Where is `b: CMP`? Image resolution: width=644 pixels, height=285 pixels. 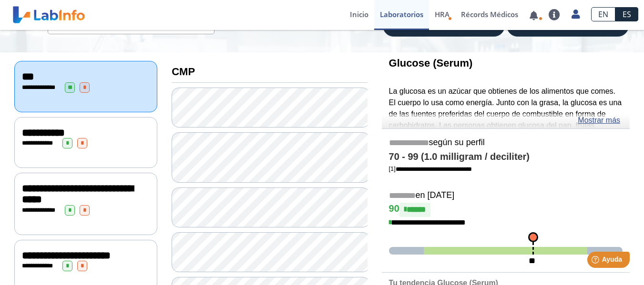 b: CMP is located at coordinates (183, 71).